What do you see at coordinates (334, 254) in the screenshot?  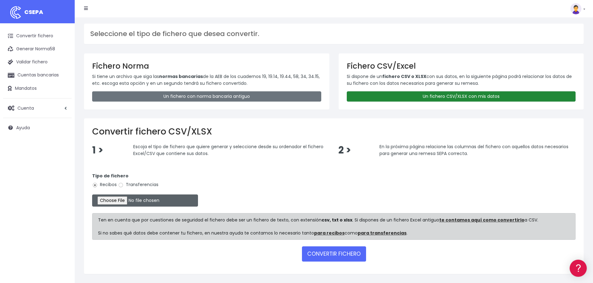 I see `button: CONVERTIR FICHERO` at bounding box center [334, 254].